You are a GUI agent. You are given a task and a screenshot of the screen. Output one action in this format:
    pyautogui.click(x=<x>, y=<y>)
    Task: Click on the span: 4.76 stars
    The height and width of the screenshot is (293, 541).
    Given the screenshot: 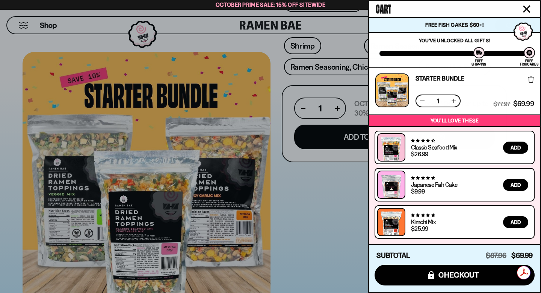 What is the action you would take?
    pyautogui.click(x=423, y=215)
    